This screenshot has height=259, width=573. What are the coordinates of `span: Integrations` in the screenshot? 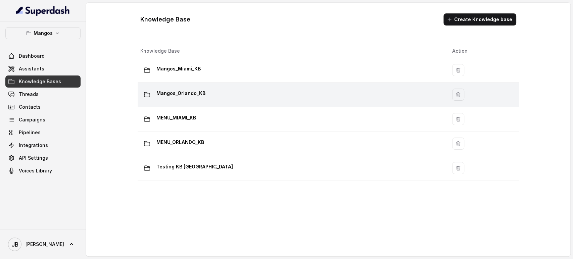 It's located at (33, 145).